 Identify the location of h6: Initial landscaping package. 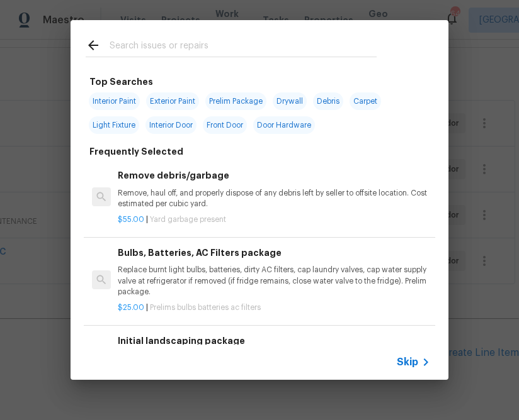
(274, 341).